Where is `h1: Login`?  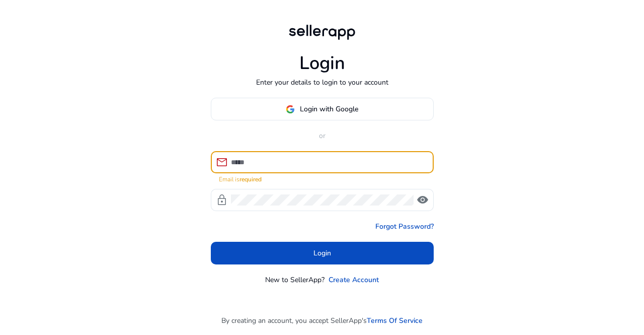
h1: Login is located at coordinates (322, 63).